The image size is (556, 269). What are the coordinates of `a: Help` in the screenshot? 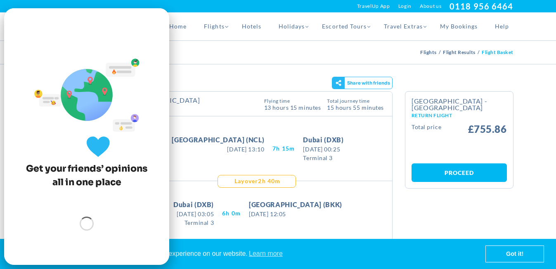 It's located at (500, 26).